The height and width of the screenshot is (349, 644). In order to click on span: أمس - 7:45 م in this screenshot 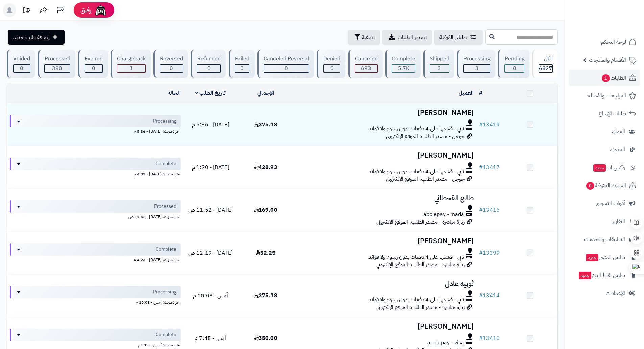, I will do `click(210, 338)`.